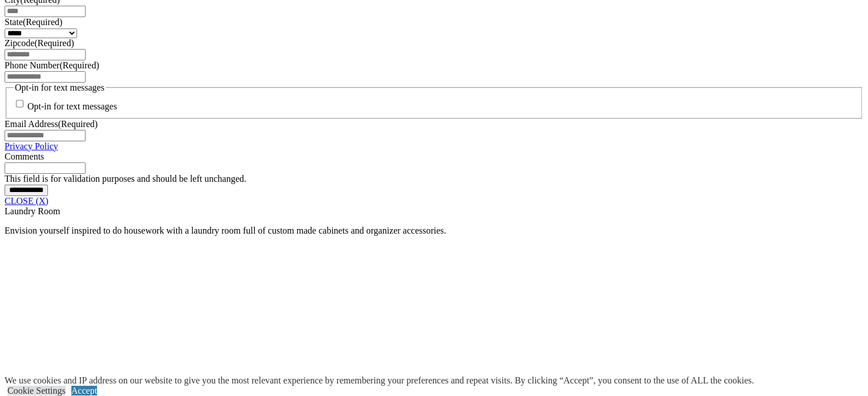 This screenshot has height=396, width=868. What do you see at coordinates (379, 381) in the screenshot?
I see `div: We use cookies and IP address on our website to give you the most relevant experience by remember...` at bounding box center [379, 381].